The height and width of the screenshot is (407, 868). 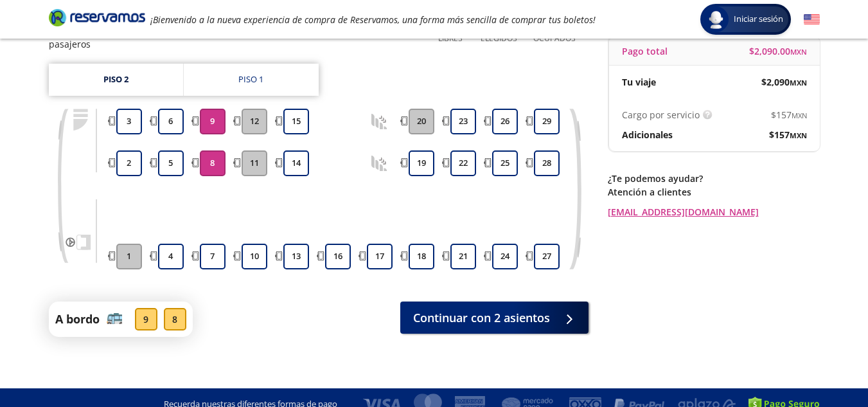 I want to click on em: ¡Bienvenido a la nueva experiencia de compra de Reservamos, una forma más sencilla de comprar tus..., so click(x=372, y=19).